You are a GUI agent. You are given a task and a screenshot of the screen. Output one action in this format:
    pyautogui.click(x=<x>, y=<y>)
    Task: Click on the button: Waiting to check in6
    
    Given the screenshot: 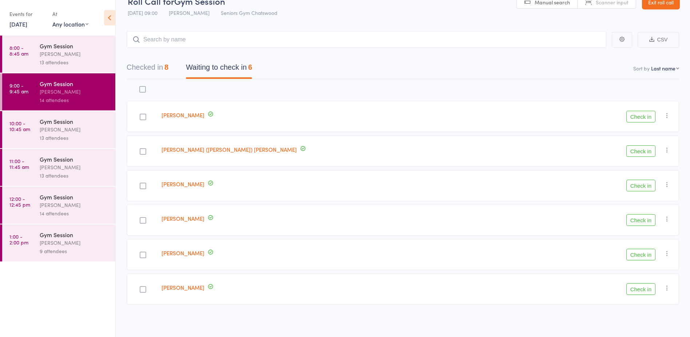 What is the action you would take?
    pyautogui.click(x=219, y=69)
    